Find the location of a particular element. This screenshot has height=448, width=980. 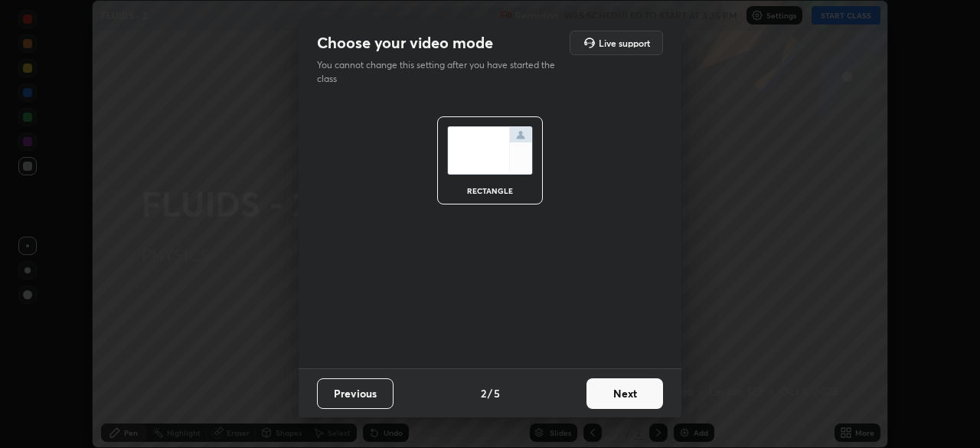

img: normalScreenIcon.ae25ed63.svg is located at coordinates (490, 150).